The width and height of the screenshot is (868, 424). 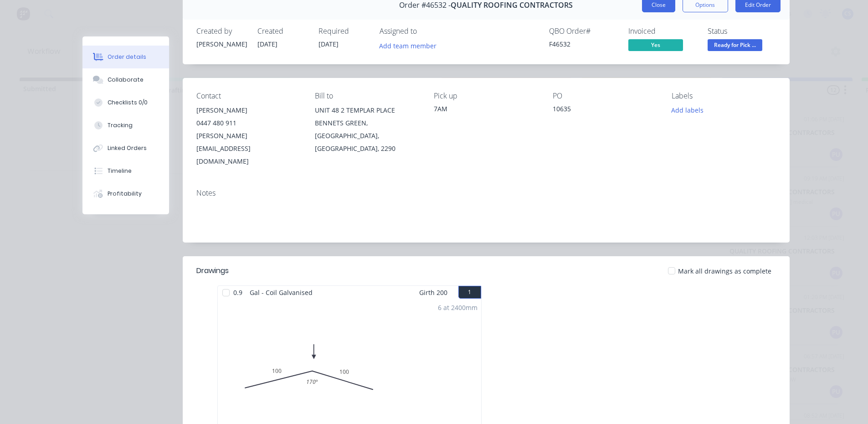 What do you see at coordinates (486, 109) in the screenshot?
I see `div: 7AM` at bounding box center [486, 109].